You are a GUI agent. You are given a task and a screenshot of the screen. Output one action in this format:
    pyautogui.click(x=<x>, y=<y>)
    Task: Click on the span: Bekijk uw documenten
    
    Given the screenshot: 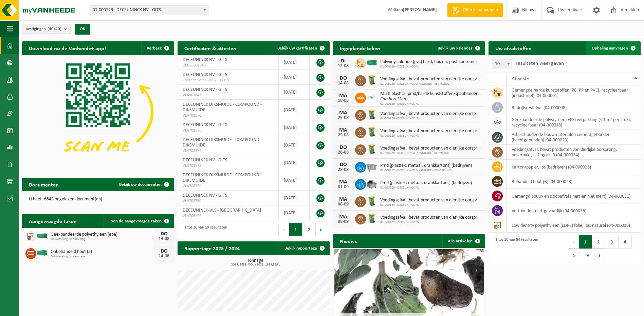 What is the action you would take?
    pyautogui.click(x=140, y=185)
    